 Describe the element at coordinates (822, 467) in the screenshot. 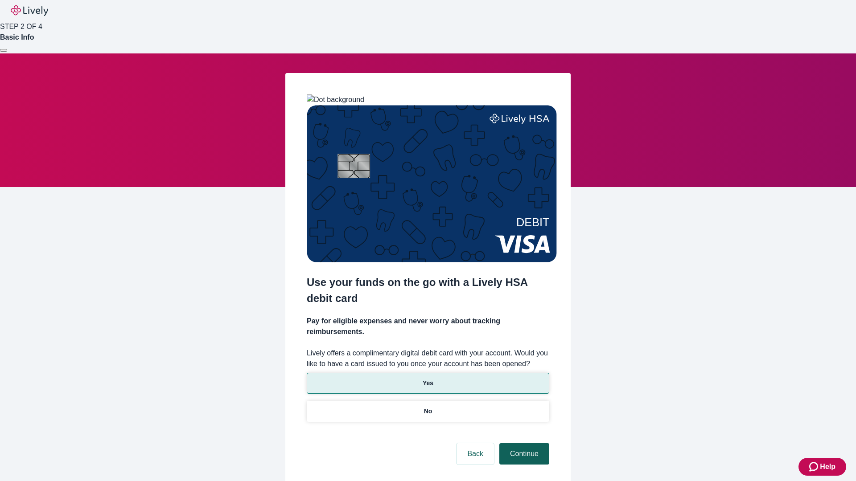

I see `button: Zendesk support iconHelp` at that location.